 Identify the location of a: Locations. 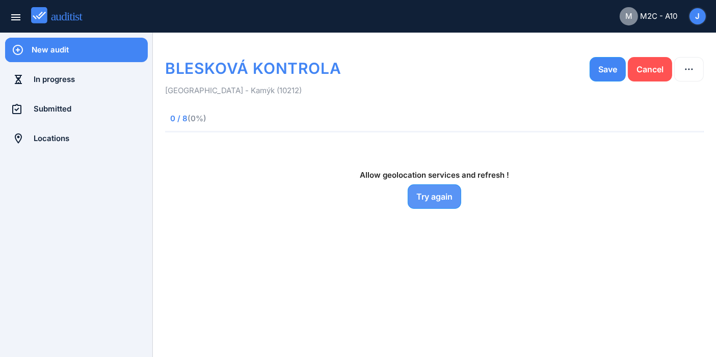
(76, 139).